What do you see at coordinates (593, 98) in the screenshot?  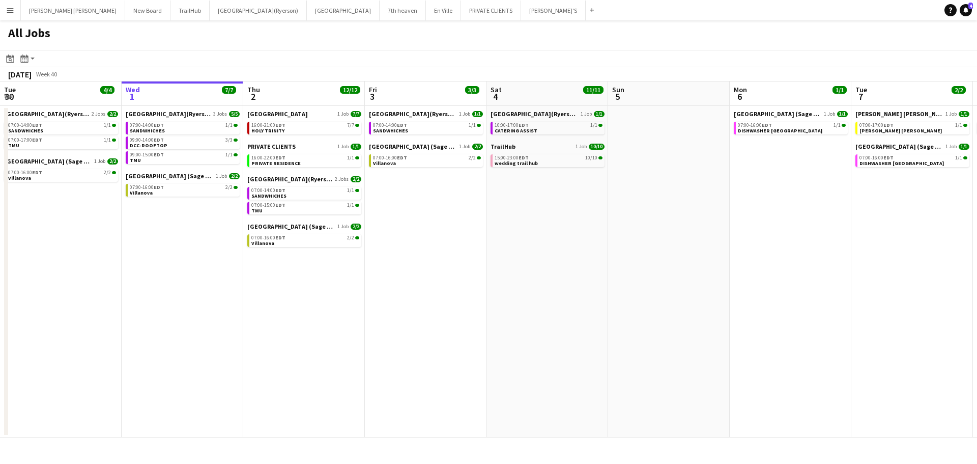 I see `div: 2 Jobs` at bounding box center [593, 98].